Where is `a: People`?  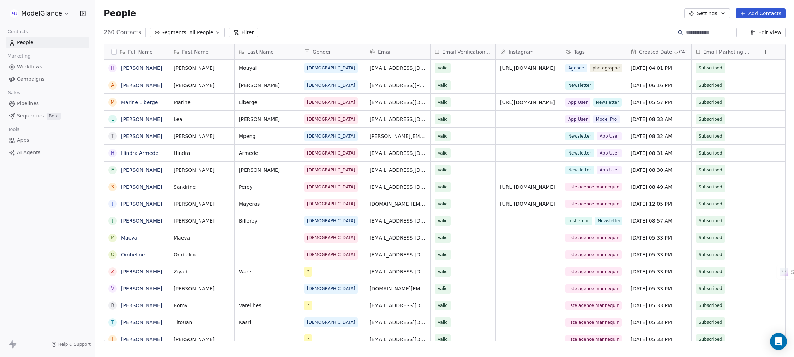
a: People is located at coordinates (47, 42).